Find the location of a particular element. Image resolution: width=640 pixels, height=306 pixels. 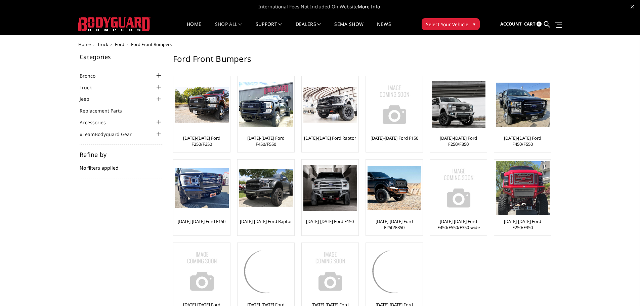

a: Jeep is located at coordinates (89, 99).